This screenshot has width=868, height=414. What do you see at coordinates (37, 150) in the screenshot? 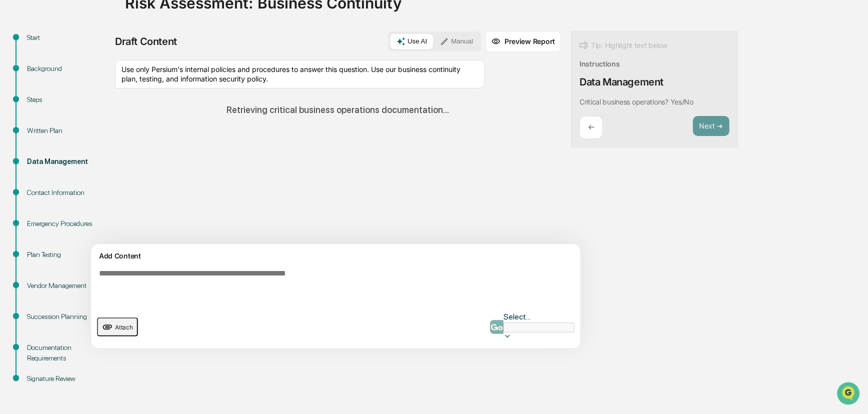
I see `a: 🔎Data Lookup` at bounding box center [37, 150].